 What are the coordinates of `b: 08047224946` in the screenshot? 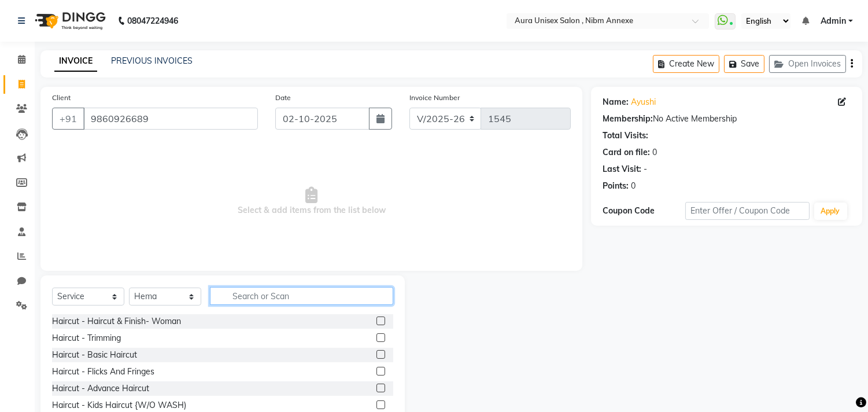 It's located at (153, 21).